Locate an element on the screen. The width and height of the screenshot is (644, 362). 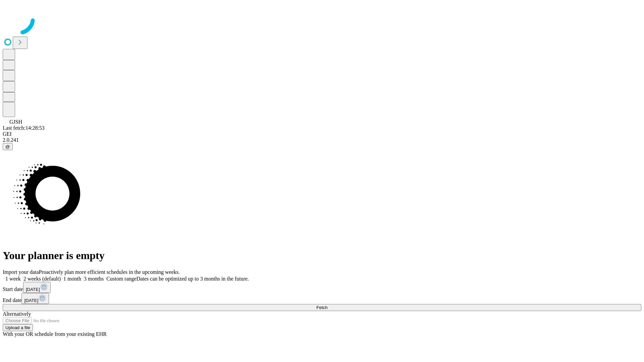
div: GEI is located at coordinates (322, 134).